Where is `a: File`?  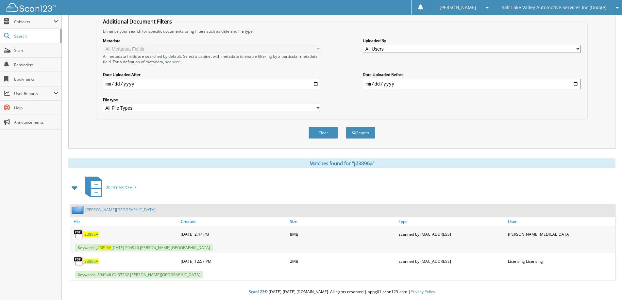 a: File is located at coordinates (125, 222).